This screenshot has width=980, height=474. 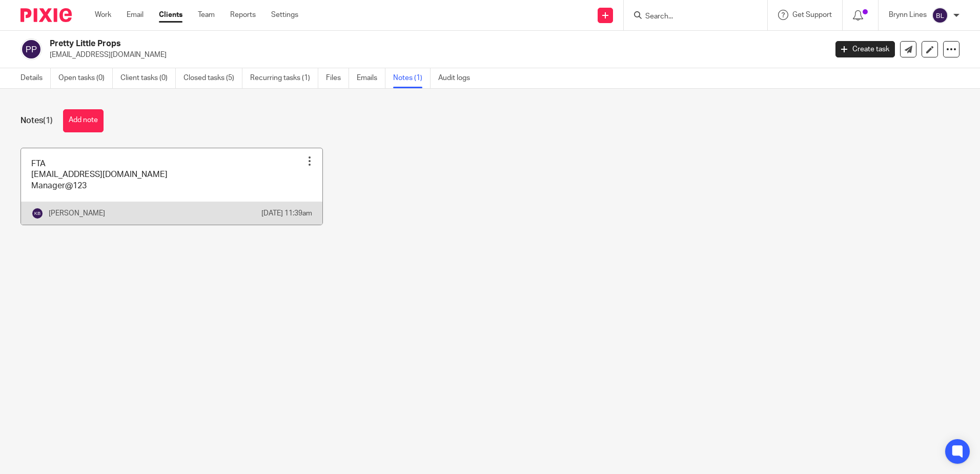 What do you see at coordinates (83, 121) in the screenshot?
I see `button: Add note` at bounding box center [83, 121].